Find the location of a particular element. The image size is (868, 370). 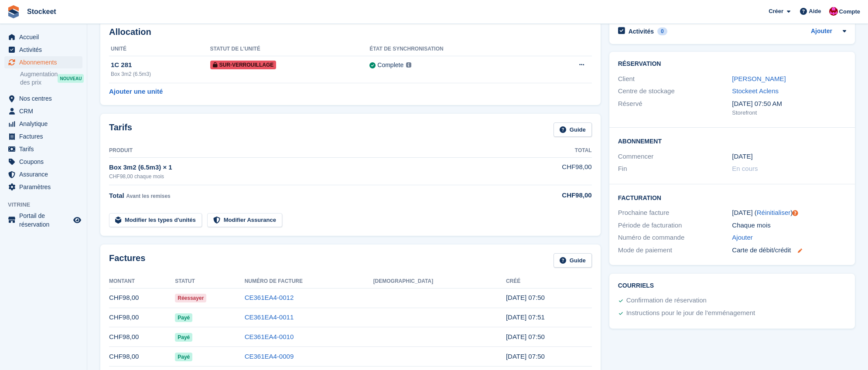

span: Factures is located at coordinates (45, 136).